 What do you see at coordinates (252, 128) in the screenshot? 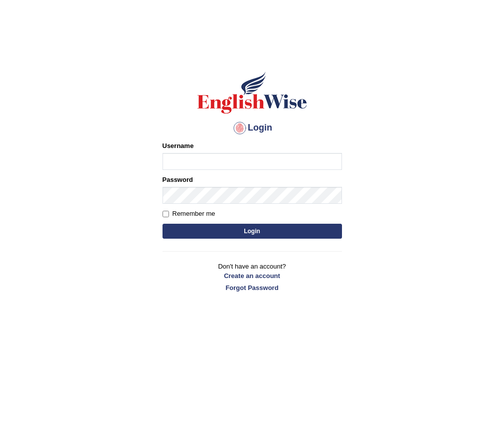
I see `h4: Login` at bounding box center [252, 128].